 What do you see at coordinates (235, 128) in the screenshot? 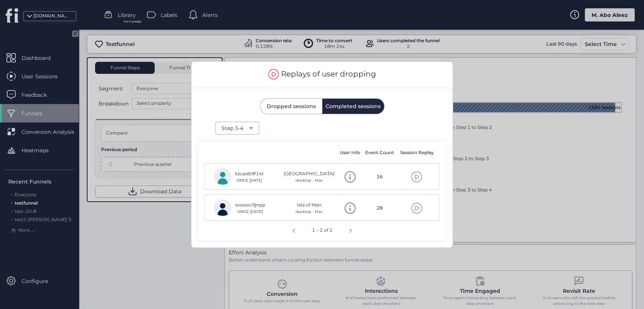
I see `div: Step 3-4` at bounding box center [235, 128].